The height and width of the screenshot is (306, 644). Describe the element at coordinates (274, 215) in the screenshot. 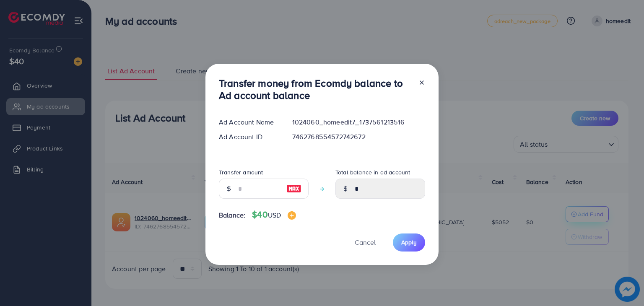

I see `span: USD` at that location.